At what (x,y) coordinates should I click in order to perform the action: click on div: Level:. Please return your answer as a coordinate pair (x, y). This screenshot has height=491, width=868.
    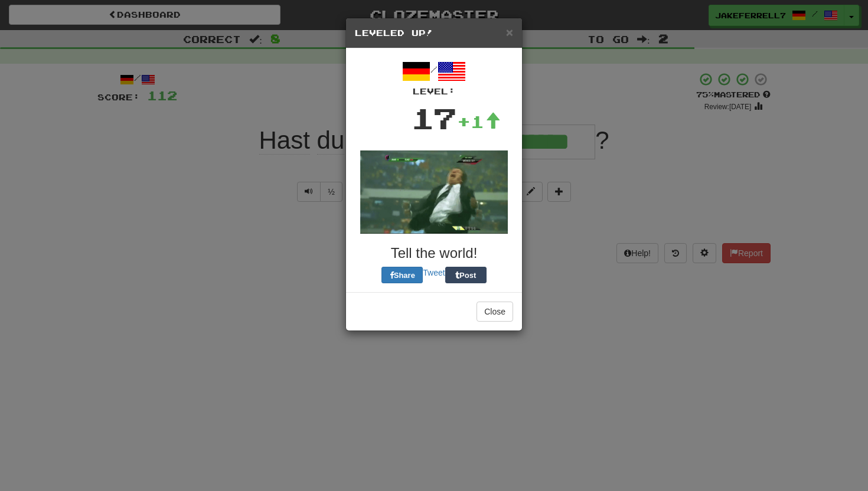
    Looking at the image, I should click on (434, 92).